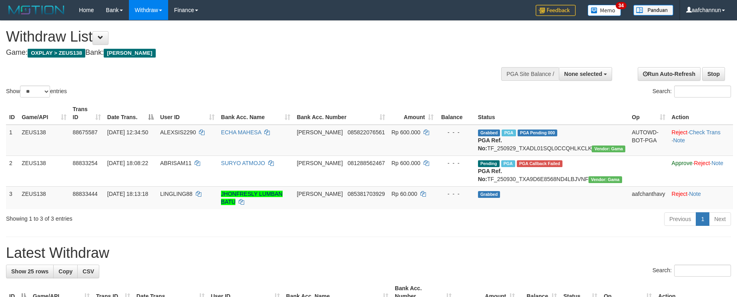 This screenshot has width=737, height=297. Describe the element at coordinates (85, 163) in the screenshot. I see `span: 88833254` at that location.